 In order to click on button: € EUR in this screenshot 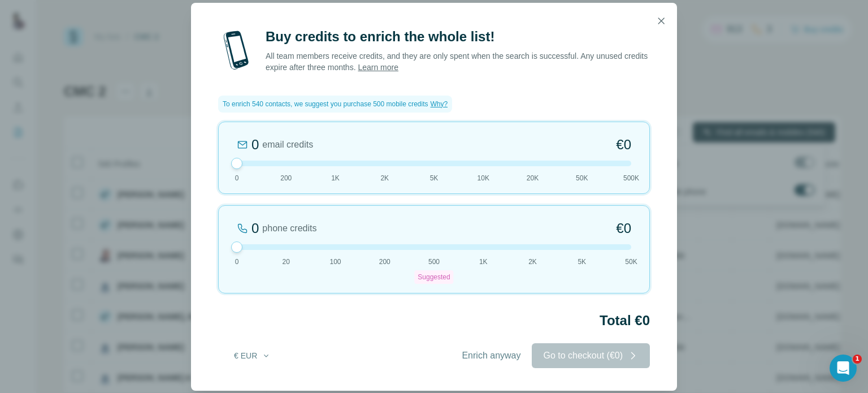, I will do `click(252, 355)`.